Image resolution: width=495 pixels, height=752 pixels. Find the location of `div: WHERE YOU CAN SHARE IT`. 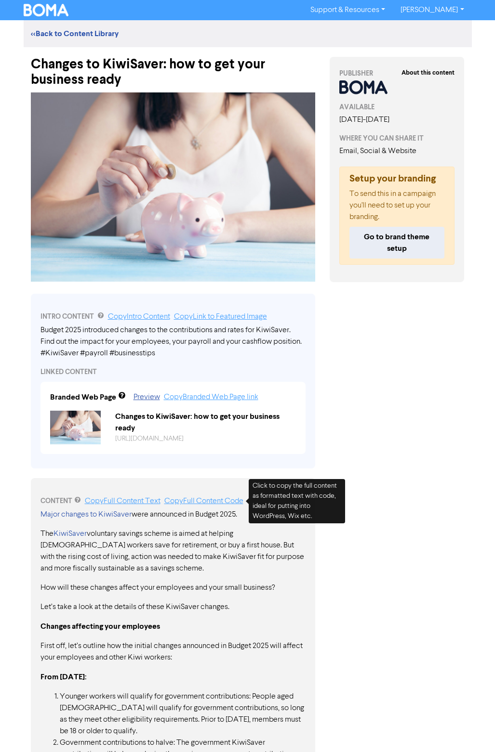

div: WHERE YOU CAN SHARE IT is located at coordinates (397, 138).